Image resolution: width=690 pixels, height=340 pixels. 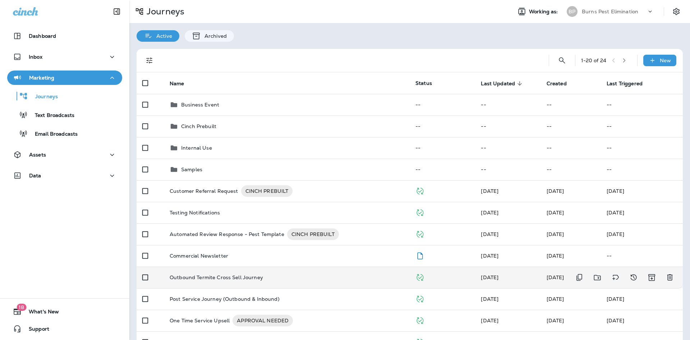 What do you see at coordinates (227, 234) in the screenshot?
I see `p: Automated Review Response - Pest Template` at bounding box center [227, 234].